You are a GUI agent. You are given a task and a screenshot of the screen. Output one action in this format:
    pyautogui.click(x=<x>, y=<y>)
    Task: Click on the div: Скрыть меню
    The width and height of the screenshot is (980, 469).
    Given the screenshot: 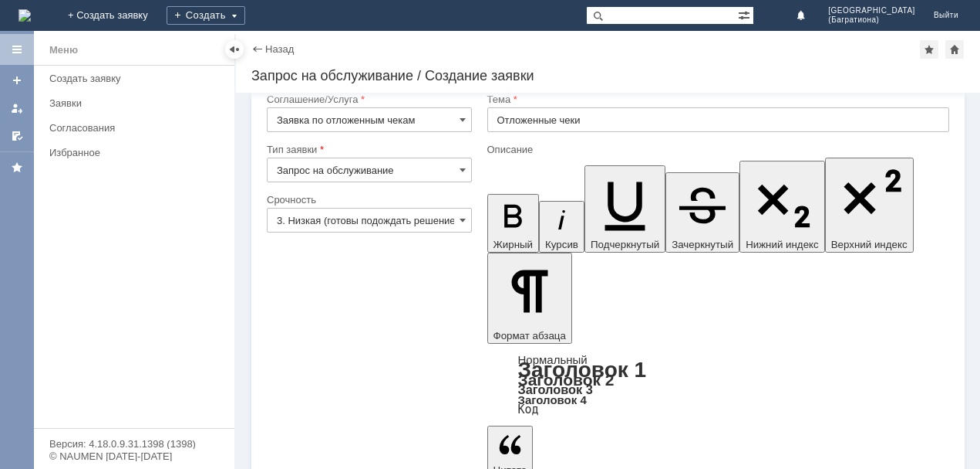 What is the action you would take?
    pyautogui.click(x=235, y=50)
    